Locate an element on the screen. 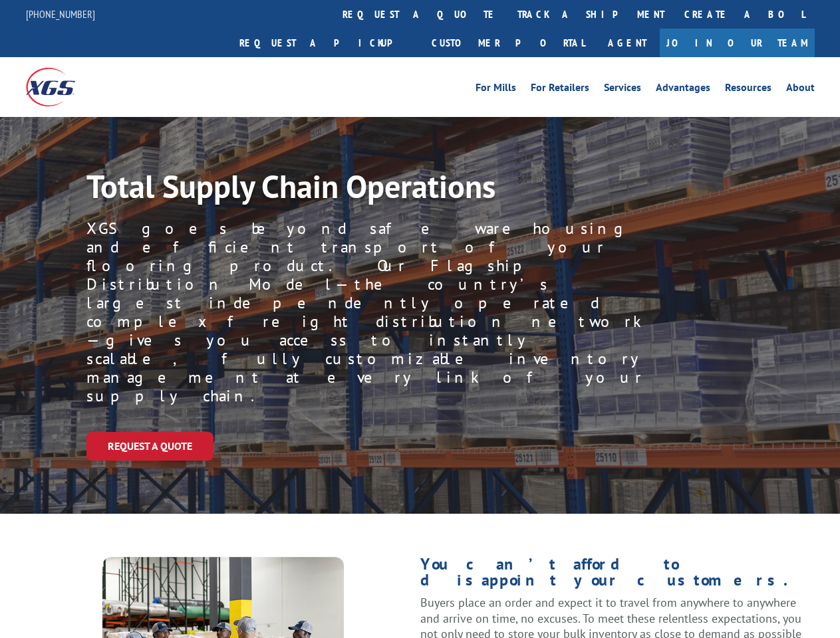  a: Request a pickup is located at coordinates (326, 42).